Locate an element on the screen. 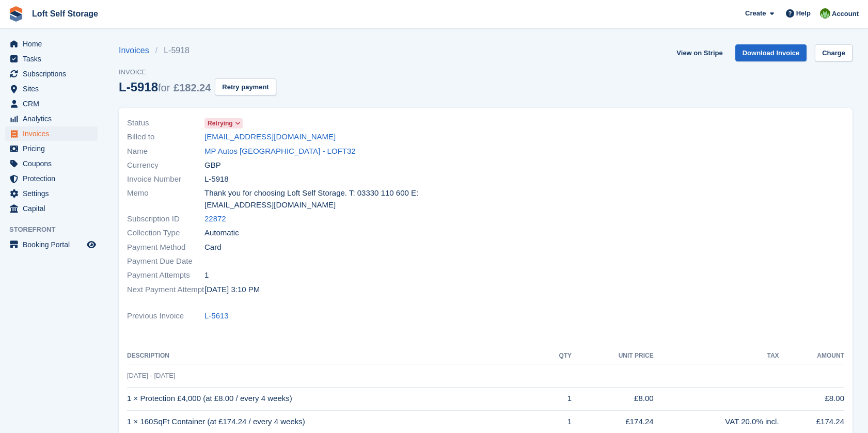  span: £182.24 is located at coordinates (192, 88).